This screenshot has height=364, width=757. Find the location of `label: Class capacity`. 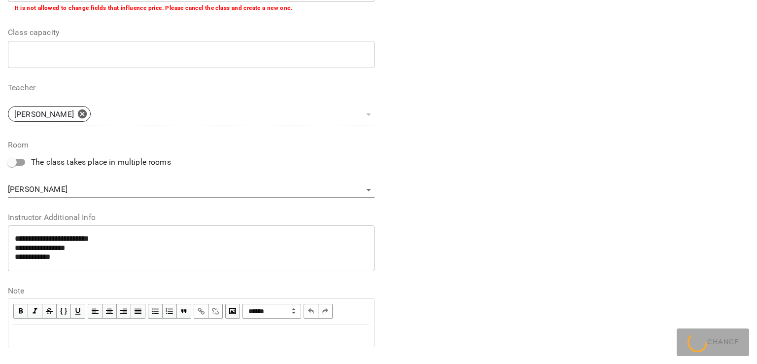

label: Class capacity is located at coordinates (191, 33).